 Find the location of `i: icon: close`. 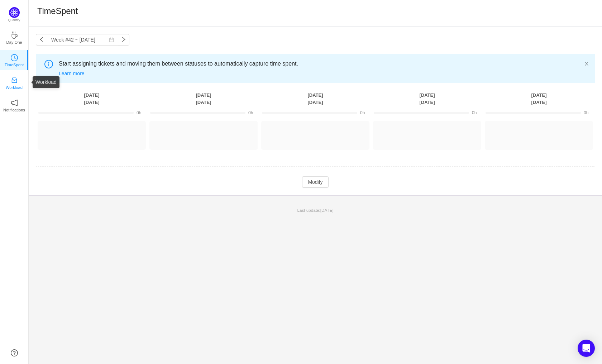

i: icon: close is located at coordinates (586, 64).